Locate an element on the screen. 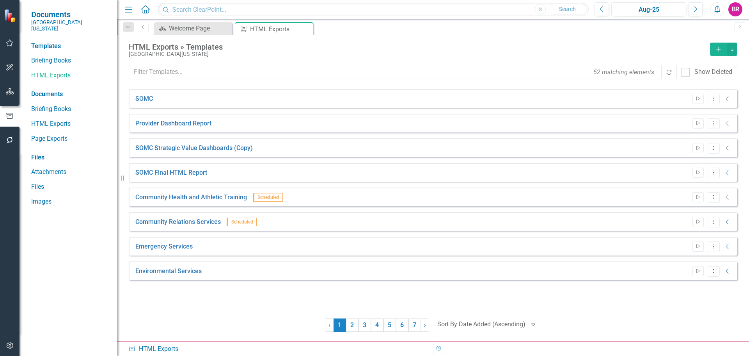 This screenshot has width=749, height=356. input: Search ClearPoint... is located at coordinates (373, 9).